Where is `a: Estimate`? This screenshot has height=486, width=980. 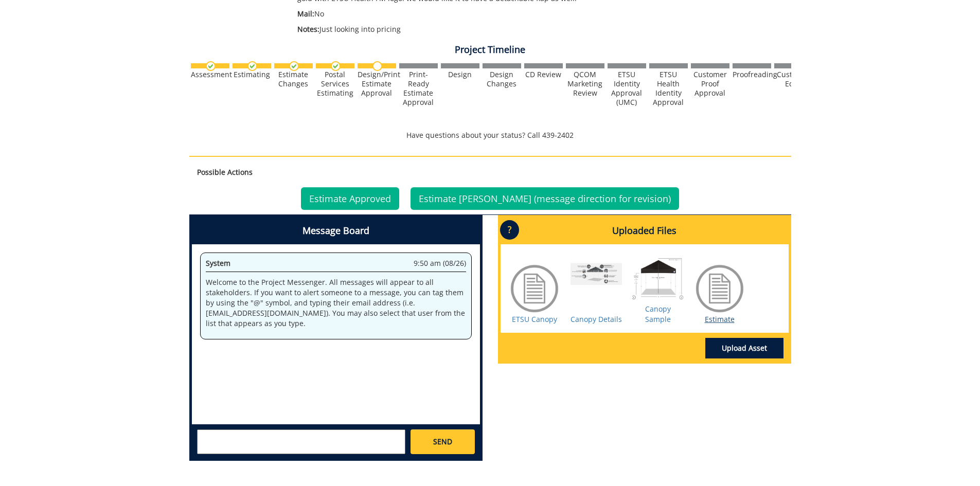
a: Estimate is located at coordinates (720, 319).